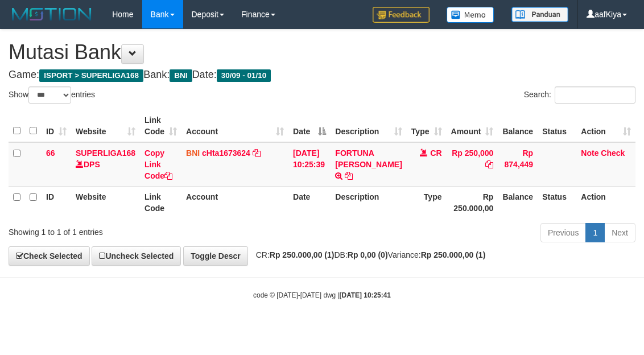 The image size is (644, 355). What do you see at coordinates (473, 125) in the screenshot?
I see `th: Amount: activate to sort column ascending` at bounding box center [473, 125].